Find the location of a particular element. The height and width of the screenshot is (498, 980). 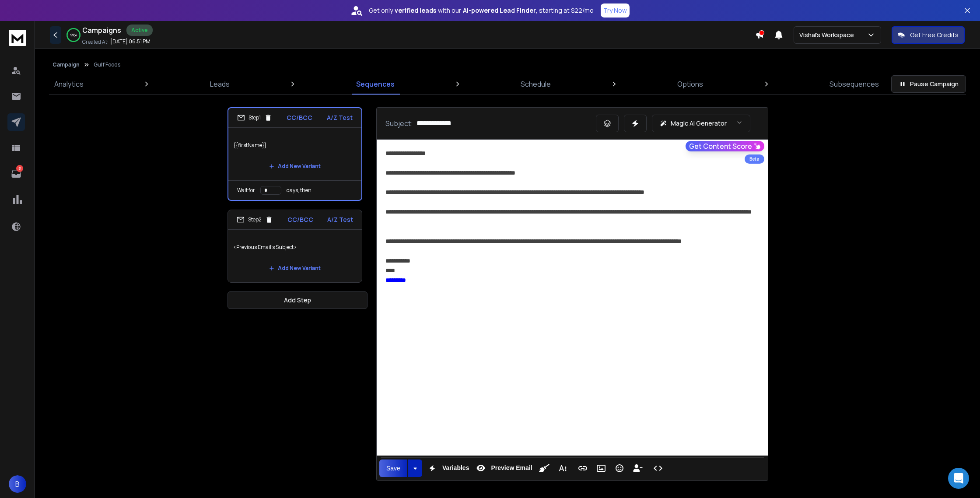

button: More Text is located at coordinates (563, 468).